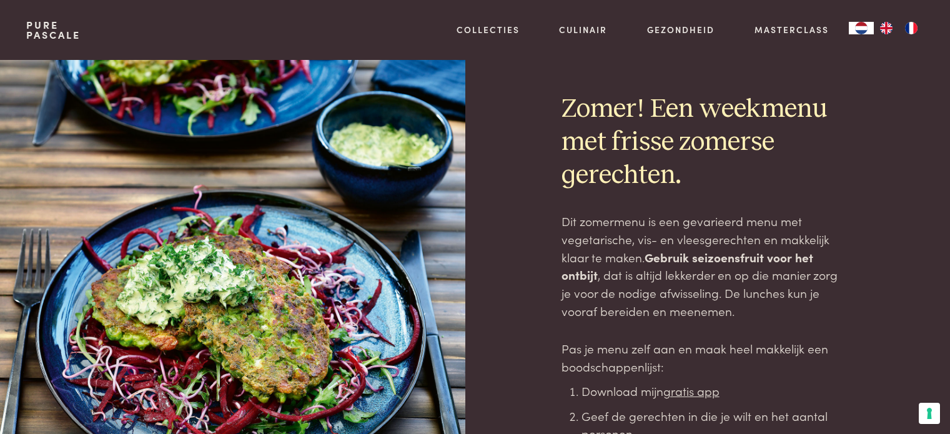 Image resolution: width=950 pixels, height=434 pixels. I want to click on div: Language, so click(861, 28).